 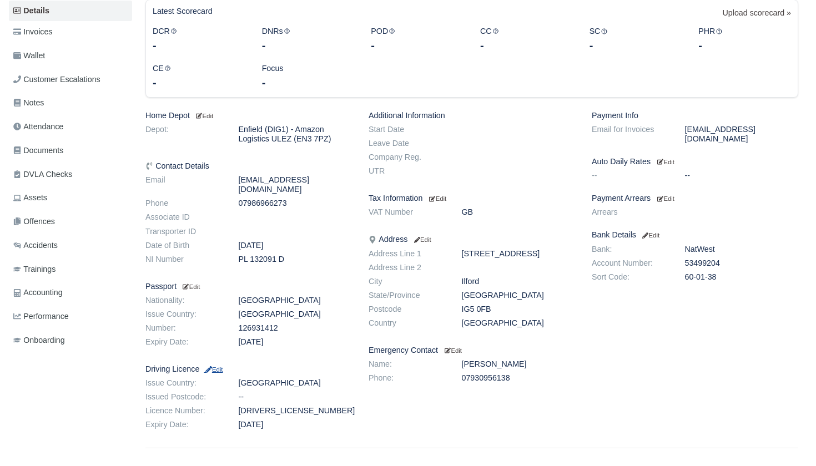 What do you see at coordinates (630, 249) in the screenshot?
I see `dt: Bank:` at bounding box center [630, 249].